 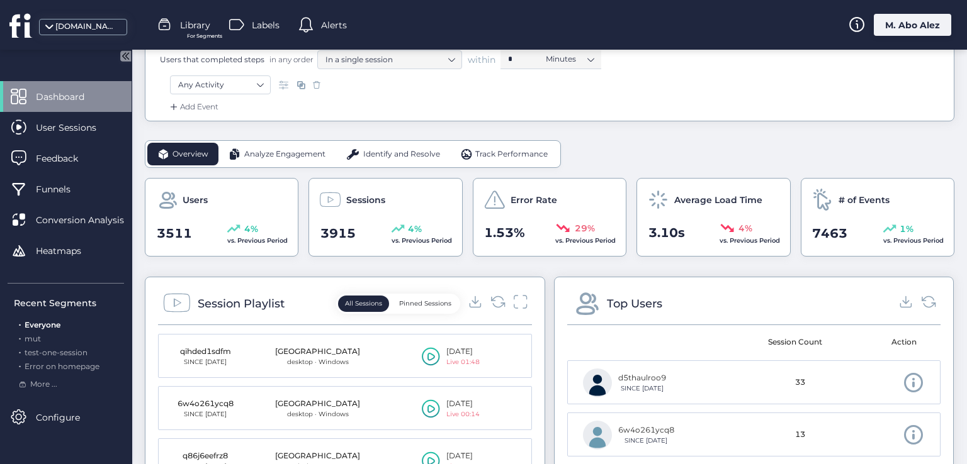 What do you see at coordinates (864, 200) in the screenshot?
I see `span: # of Events` at bounding box center [864, 200].